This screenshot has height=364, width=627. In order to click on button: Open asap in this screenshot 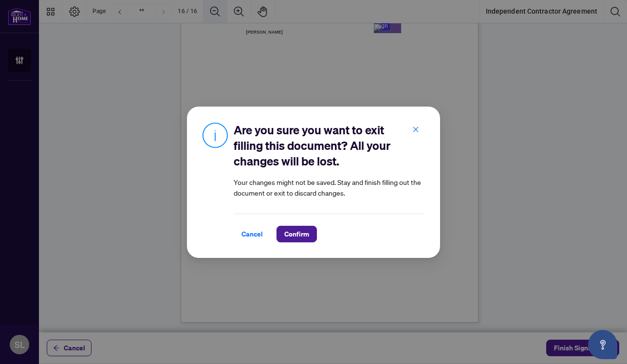, I will do `click(603, 345)`.